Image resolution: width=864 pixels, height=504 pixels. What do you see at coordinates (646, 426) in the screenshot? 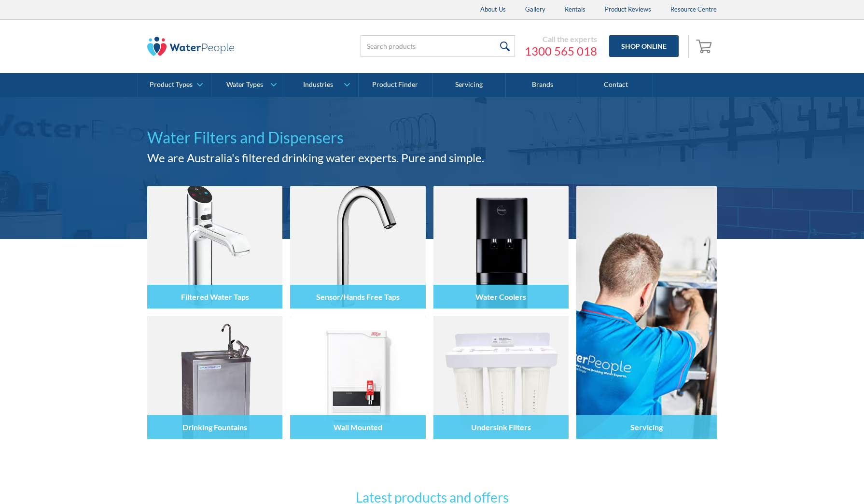
I see `h4: Servicing` at bounding box center [646, 426].